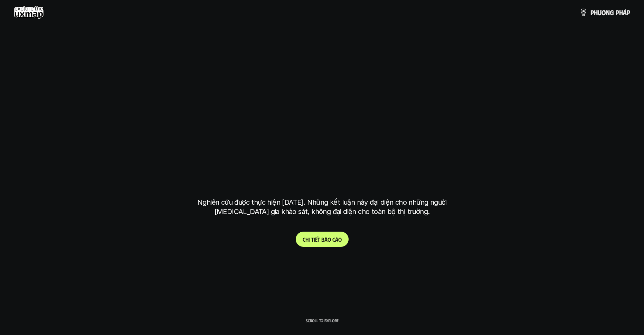 The width and height of the screenshot is (644, 335). I want to click on span: ơ, so click(603, 12).